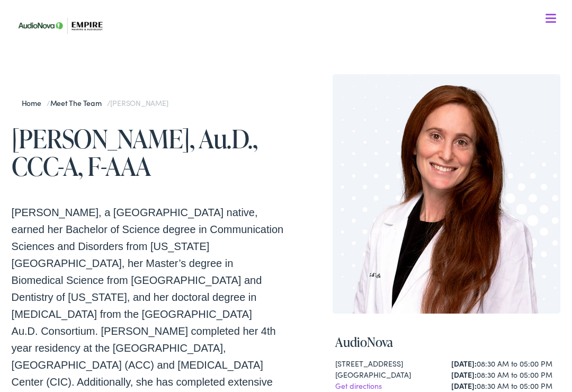  What do you see at coordinates (34, 103) in the screenshot?
I see `a: Home` at bounding box center [34, 103].